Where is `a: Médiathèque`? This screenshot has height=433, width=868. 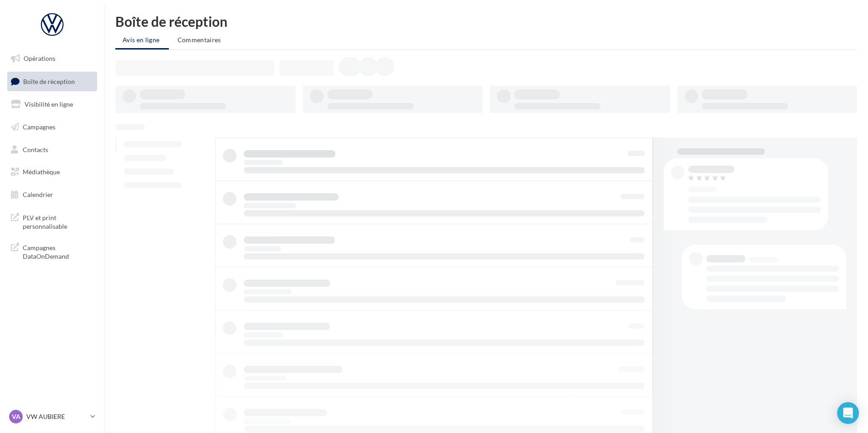
a: Médiathèque is located at coordinates (52, 172).